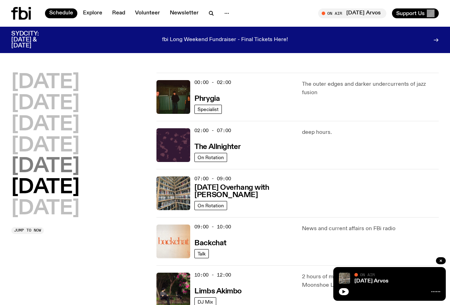  Describe the element at coordinates (213, 227) in the screenshot. I see `span: 09:00 - 10:00` at that location.